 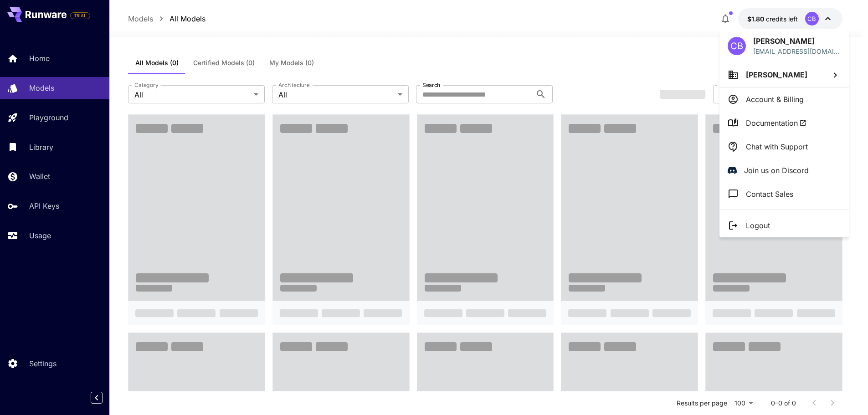 What do you see at coordinates (776, 123) in the screenshot?
I see `span: Documentation` at bounding box center [776, 123].